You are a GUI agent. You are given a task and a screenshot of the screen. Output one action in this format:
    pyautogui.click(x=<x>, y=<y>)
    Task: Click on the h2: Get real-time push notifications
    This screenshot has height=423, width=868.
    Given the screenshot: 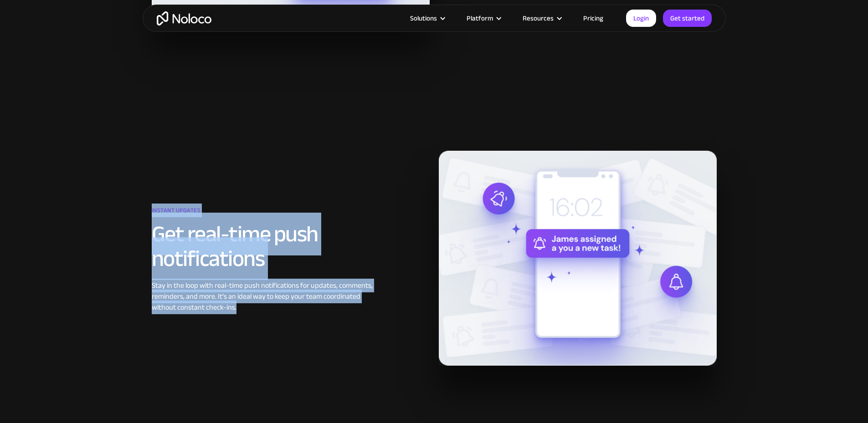 What is the action you would take?
    pyautogui.click(x=267, y=246)
    